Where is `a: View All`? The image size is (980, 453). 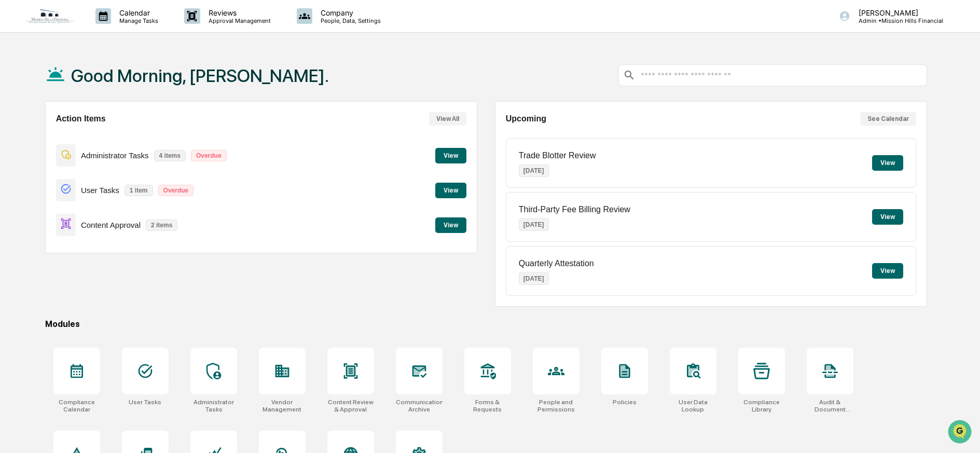
a: View All is located at coordinates (448, 119).